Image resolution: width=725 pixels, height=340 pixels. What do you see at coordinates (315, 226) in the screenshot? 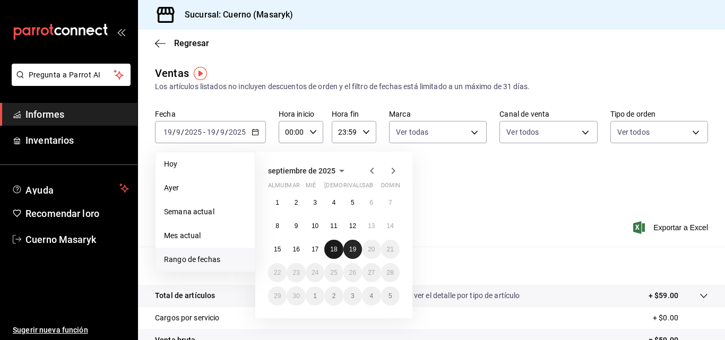
I see `button: 10 de septiembre de 2025` at bounding box center [315, 226].